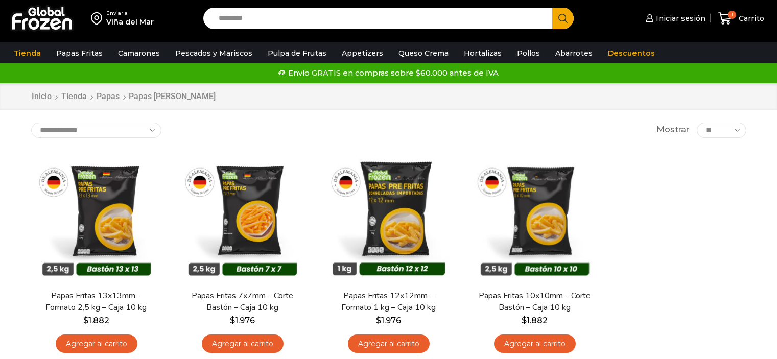  Describe the element at coordinates (139, 53) in the screenshot. I see `a: Camarones` at that location.